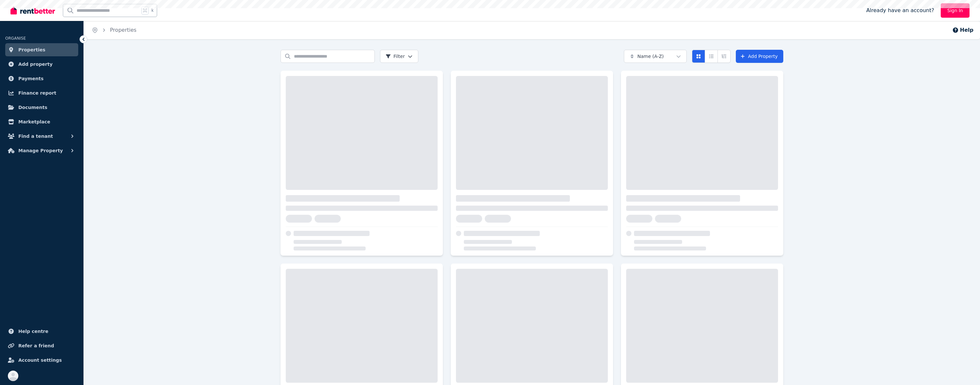  Describe the element at coordinates (712, 56) in the screenshot. I see `button: Compact list view` at that location.